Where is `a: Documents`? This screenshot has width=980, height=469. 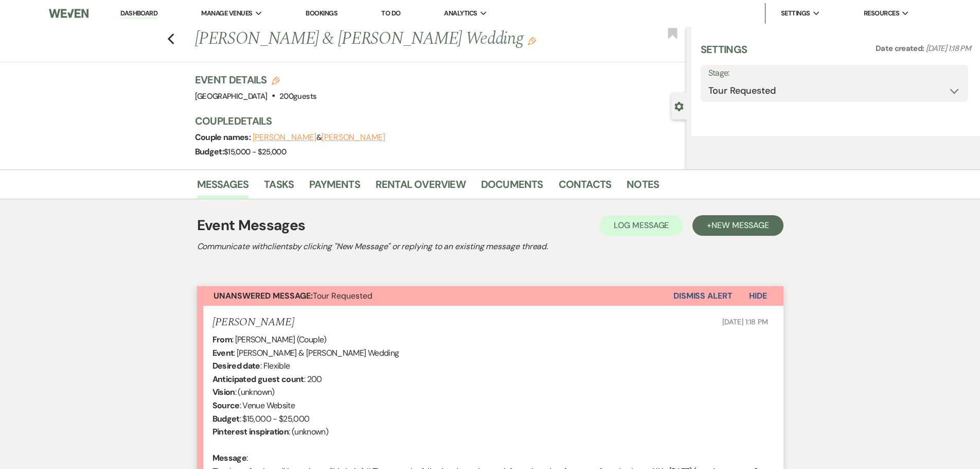 a: Documents is located at coordinates (512, 187).